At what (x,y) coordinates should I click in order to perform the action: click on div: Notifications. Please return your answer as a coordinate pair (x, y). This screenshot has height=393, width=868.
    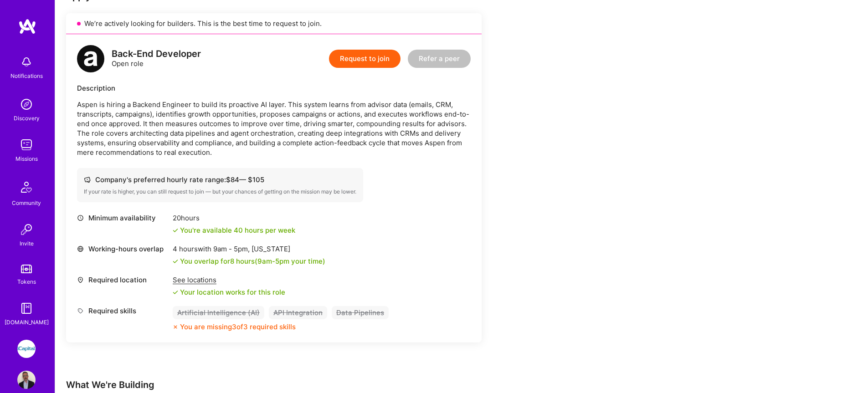
    Looking at the image, I should click on (26, 76).